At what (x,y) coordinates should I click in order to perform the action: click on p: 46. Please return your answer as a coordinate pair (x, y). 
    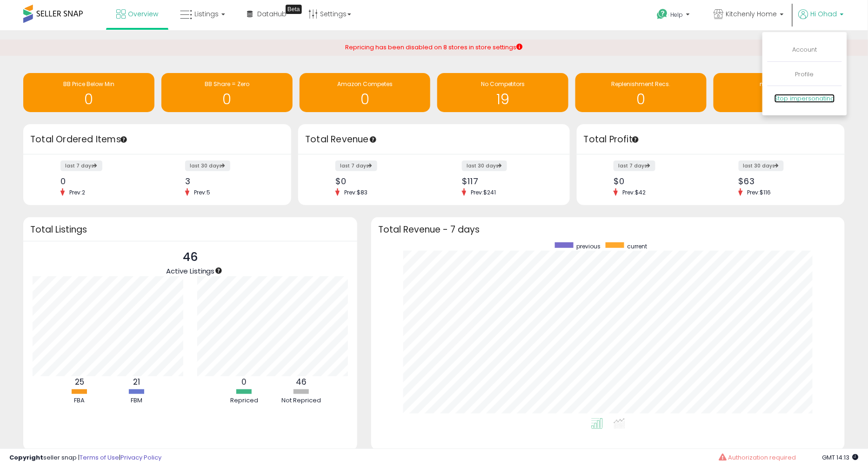
    Looking at the image, I should click on (190, 257).